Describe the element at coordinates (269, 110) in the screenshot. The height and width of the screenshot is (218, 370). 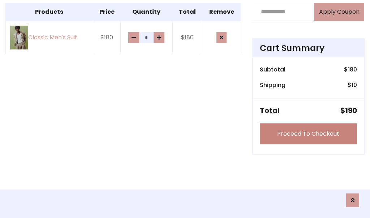
I see `h5: Total` at that location.